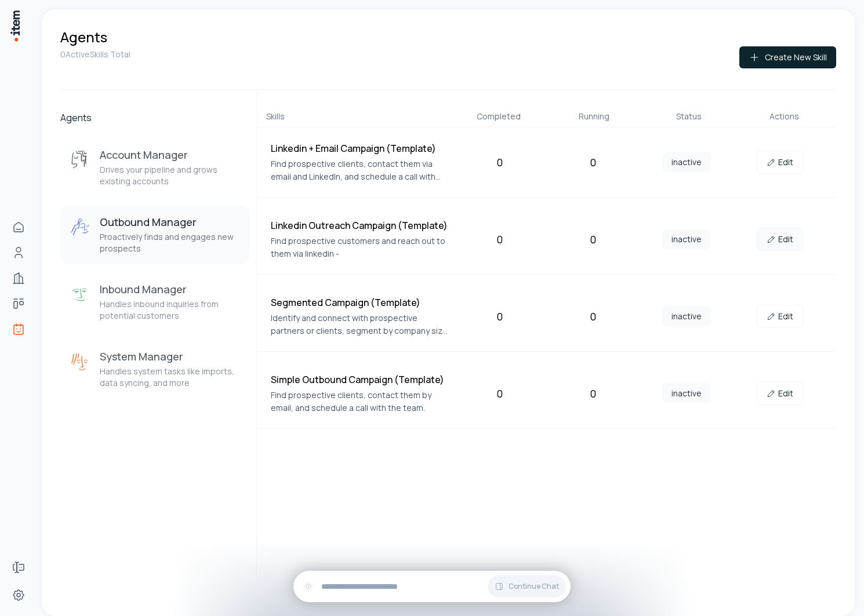 This screenshot has width=864, height=616. Describe the element at coordinates (80, 227) in the screenshot. I see `img: Outbound Manager` at that location.